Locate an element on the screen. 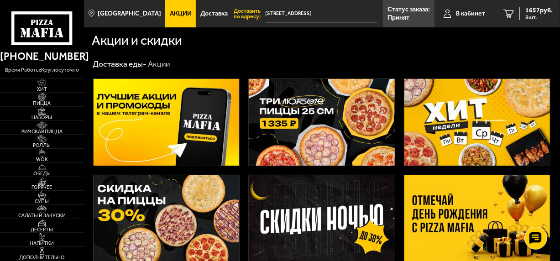 The image size is (560, 261). p: Статус заказа: is located at coordinates (408, 10).